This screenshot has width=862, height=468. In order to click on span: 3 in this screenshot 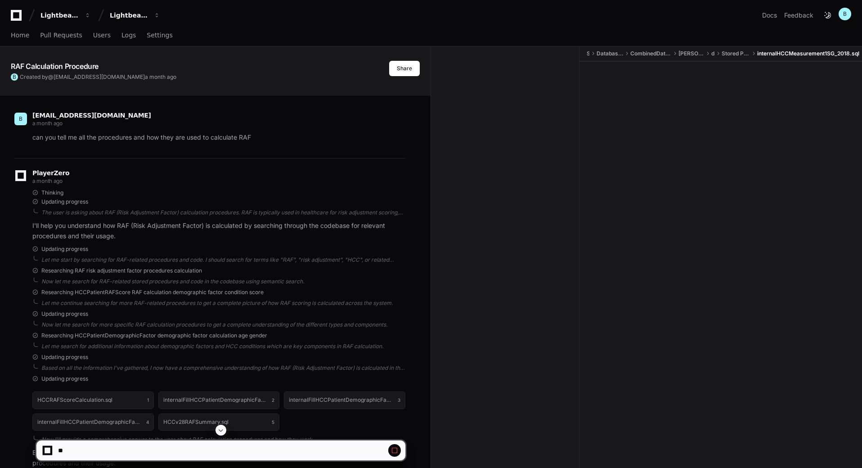, I will do `click(399, 400)`.